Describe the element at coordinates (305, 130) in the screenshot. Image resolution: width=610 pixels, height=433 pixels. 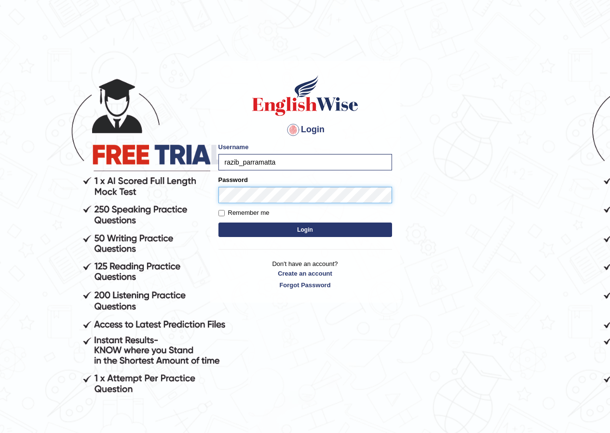
I see `h4: Login` at that location.